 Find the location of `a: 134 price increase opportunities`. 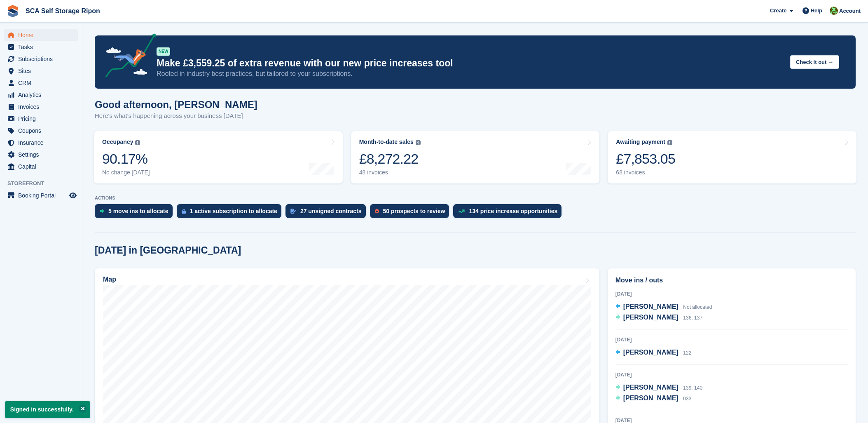

a: 134 price increase opportunities is located at coordinates (509, 213).